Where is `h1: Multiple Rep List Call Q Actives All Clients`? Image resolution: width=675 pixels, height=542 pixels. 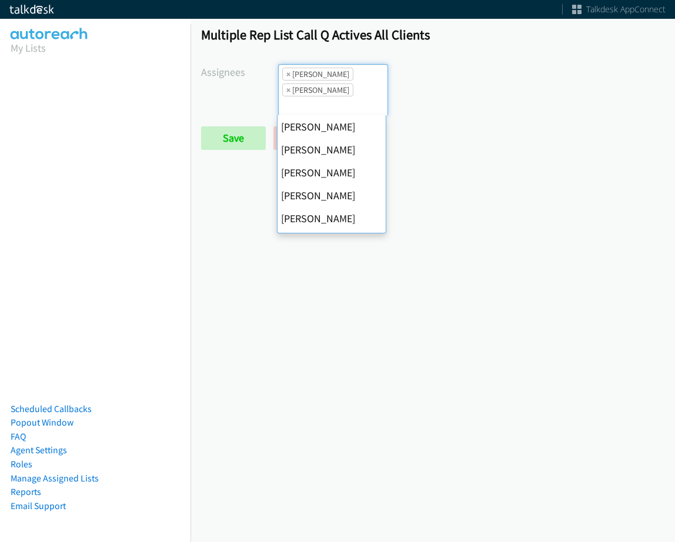 h1: Multiple Rep List Call Q Actives All Clients is located at coordinates (433, 35).